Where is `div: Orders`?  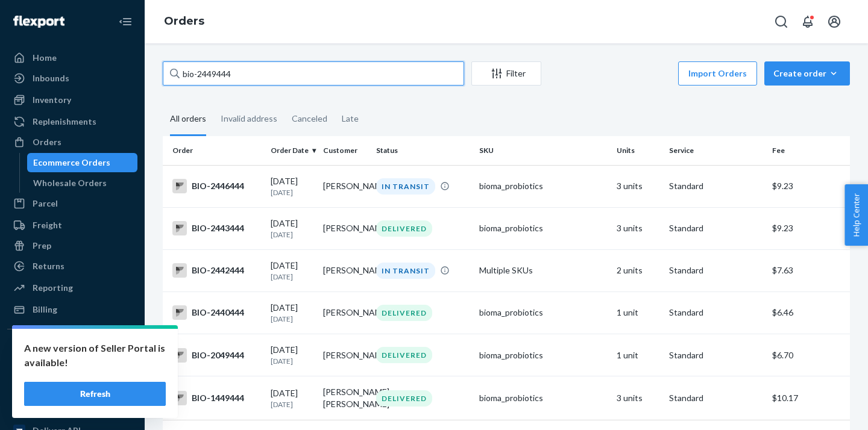
div: Orders is located at coordinates (47, 143).